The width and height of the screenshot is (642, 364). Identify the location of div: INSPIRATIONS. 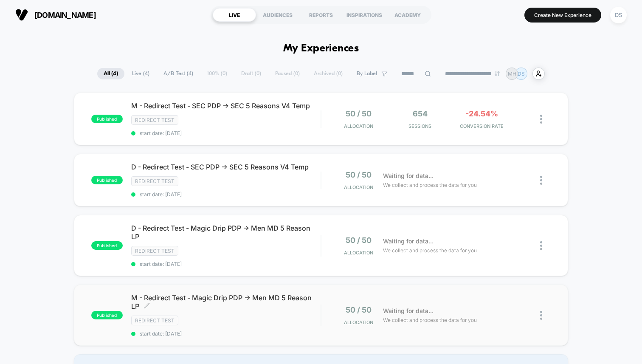
(364, 15).